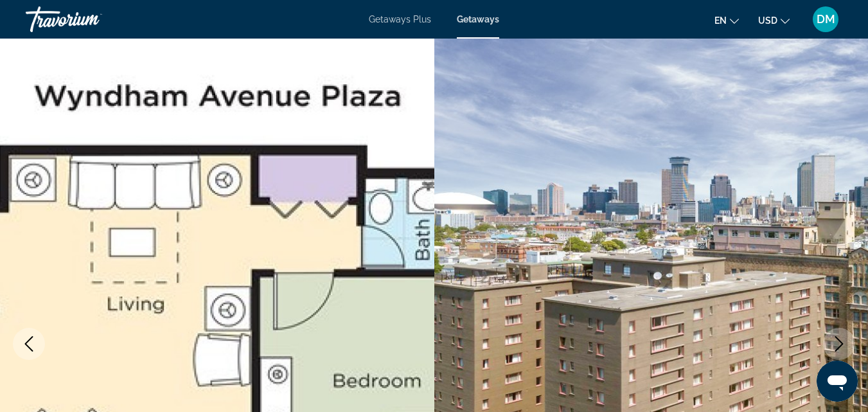 This screenshot has width=868, height=412. I want to click on button: Previous image, so click(28, 344).